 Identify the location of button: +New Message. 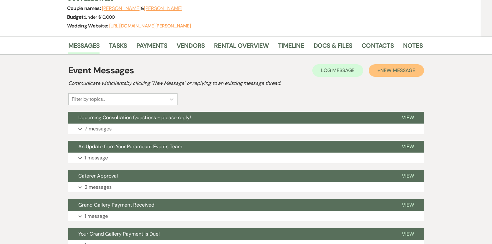
(396, 71).